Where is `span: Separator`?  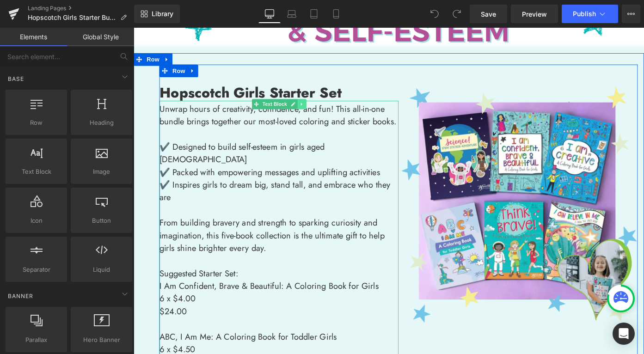 span: Separator is located at coordinates (36, 269).